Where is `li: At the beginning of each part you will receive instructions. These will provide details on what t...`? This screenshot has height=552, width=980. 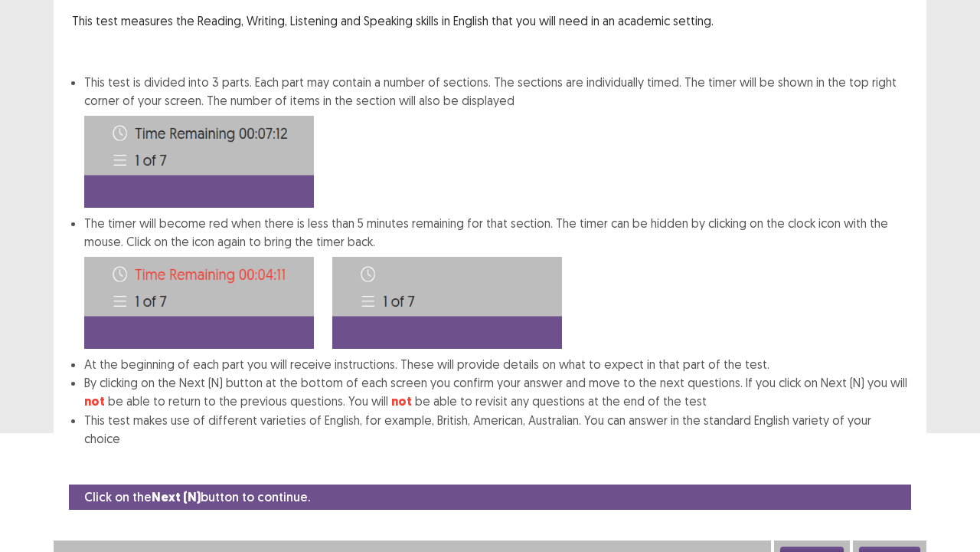 li: At the beginning of each part you will receive instructions. These will provide details on what t... is located at coordinates (496, 364).